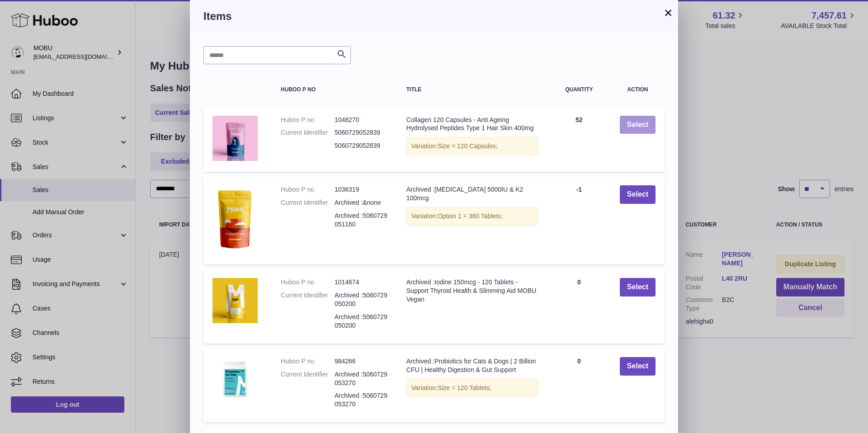 The height and width of the screenshot is (433, 868). I want to click on div: Collagen 120 Capsules - Anti Ageing Hydrolysed Peptides Type 1 Hair Skin 400mg, so click(472, 124).